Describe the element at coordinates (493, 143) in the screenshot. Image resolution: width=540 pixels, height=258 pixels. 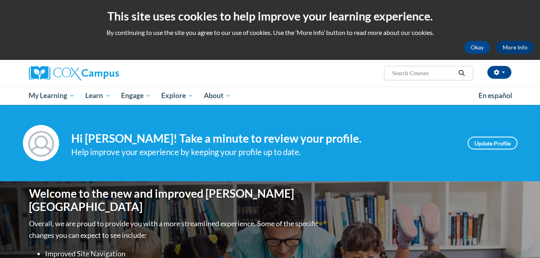
I see `a: Update Profile` at that location.